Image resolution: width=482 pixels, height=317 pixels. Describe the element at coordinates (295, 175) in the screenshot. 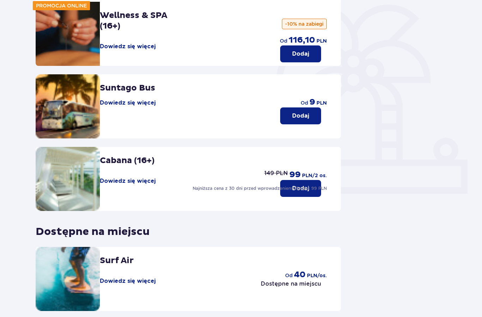

I see `span: 99` at that location.